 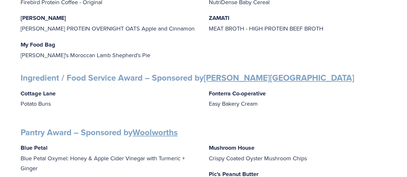 I want to click on a: Woolworths, so click(x=155, y=132).